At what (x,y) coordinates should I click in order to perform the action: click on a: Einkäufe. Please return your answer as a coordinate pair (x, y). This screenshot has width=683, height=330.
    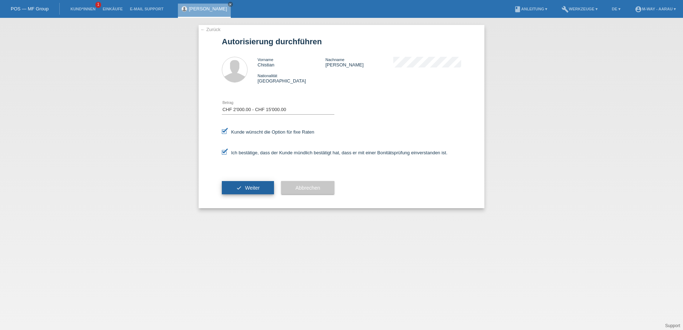
    Looking at the image, I should click on (113, 9).